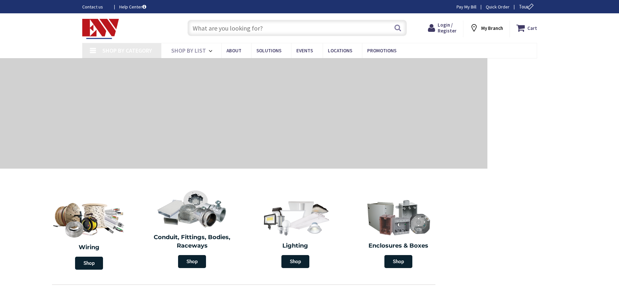 This screenshot has width=619, height=296. Describe the element at coordinates (89, 248) in the screenshot. I see `h2: Wiring` at that location.